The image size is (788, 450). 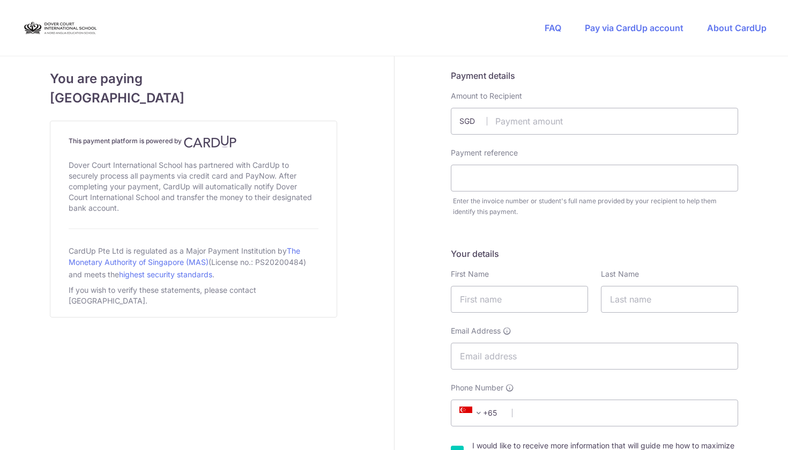 What do you see at coordinates (594, 76) in the screenshot?
I see `h5: Payment details` at bounding box center [594, 76].